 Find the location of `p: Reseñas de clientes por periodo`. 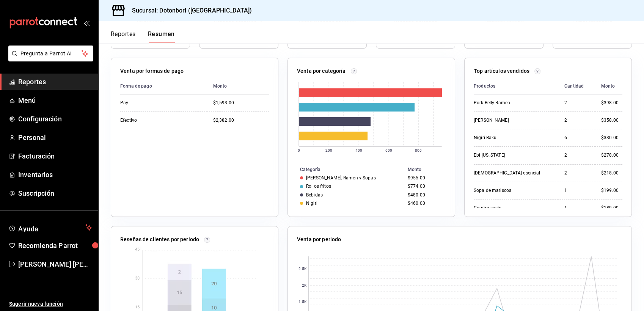

p: Reseñas de clientes por periodo is located at coordinates (160, 239).